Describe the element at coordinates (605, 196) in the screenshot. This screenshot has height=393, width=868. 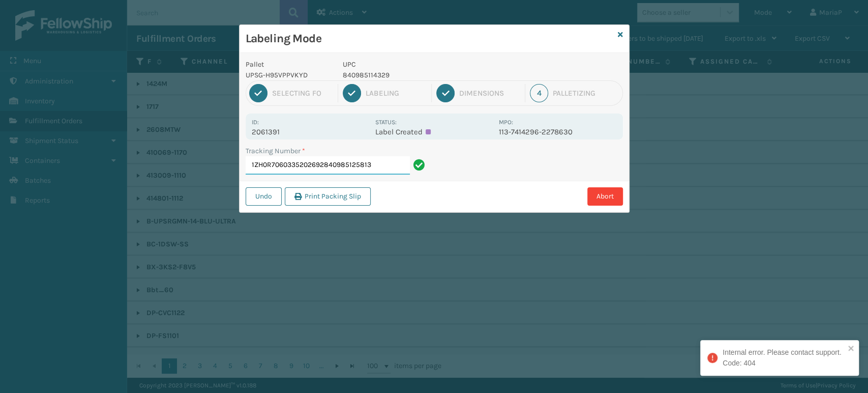
I see `button: Abort` at that location.